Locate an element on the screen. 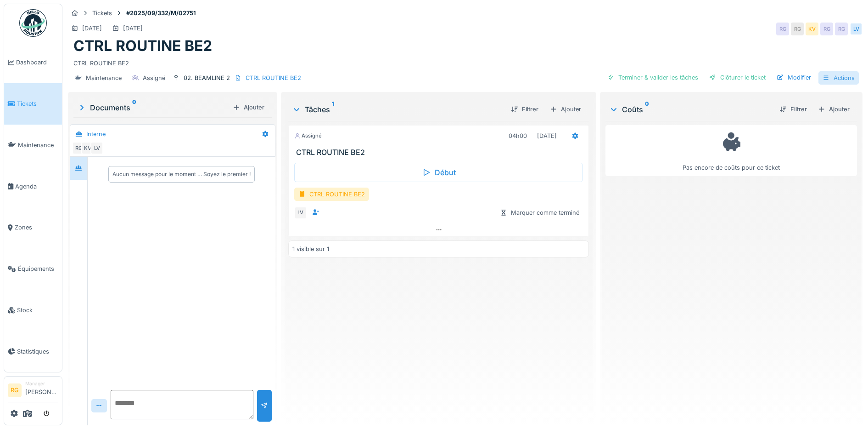 This screenshot has height=429, width=868. span: Statistiques is located at coordinates (38, 351).